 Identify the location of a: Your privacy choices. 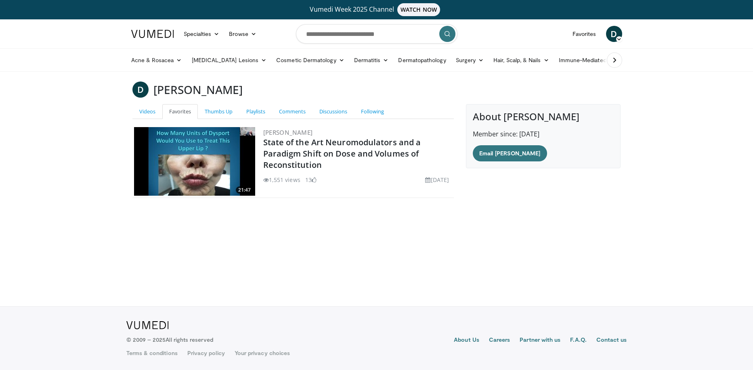
(262, 353).